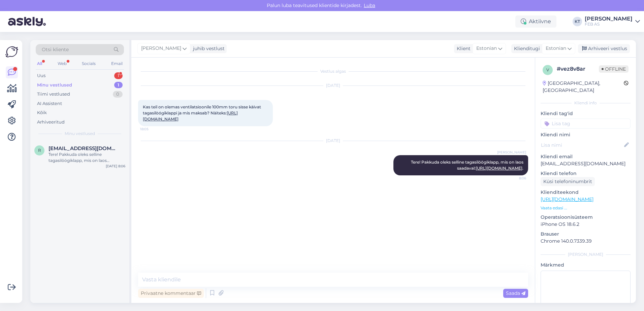  What do you see at coordinates (577, 21) in the screenshot?
I see `div: KT` at bounding box center [577, 21].